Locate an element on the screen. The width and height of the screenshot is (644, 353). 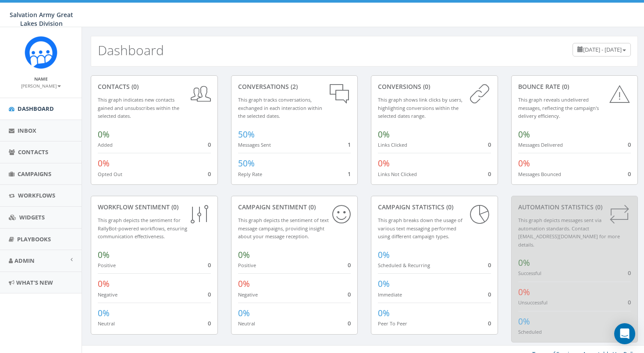
div: contacts is located at coordinates (154, 87).